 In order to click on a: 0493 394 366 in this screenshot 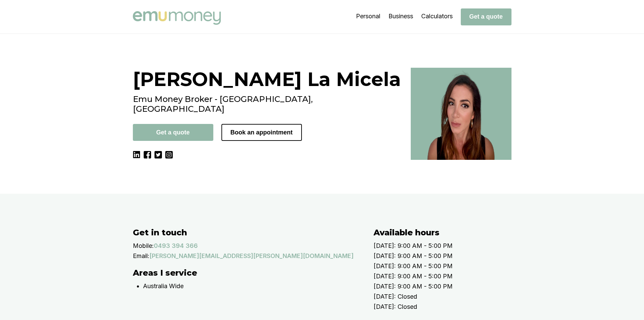, I will do `click(176, 246)`.